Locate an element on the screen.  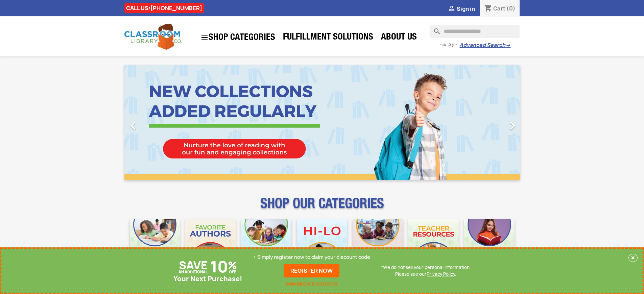
img: CLC_HiLo_Mobile.jpg is located at coordinates (322, 244).